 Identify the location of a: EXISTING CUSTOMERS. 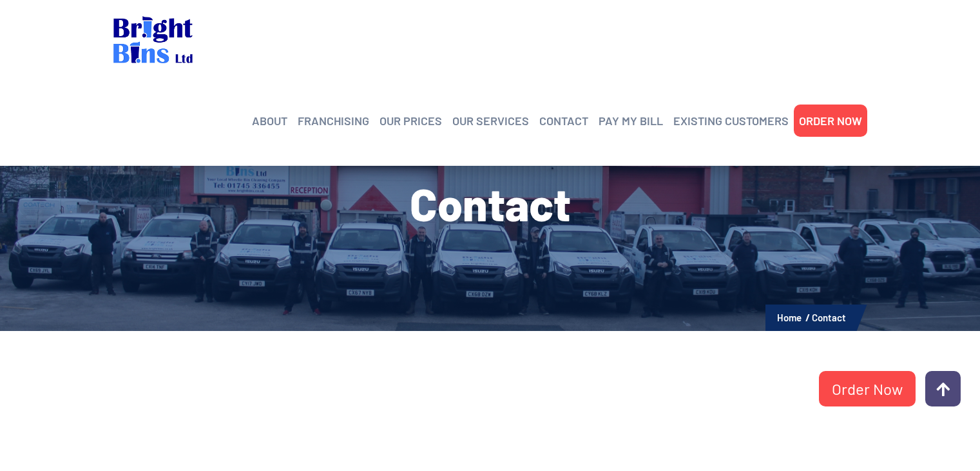
(731, 121).